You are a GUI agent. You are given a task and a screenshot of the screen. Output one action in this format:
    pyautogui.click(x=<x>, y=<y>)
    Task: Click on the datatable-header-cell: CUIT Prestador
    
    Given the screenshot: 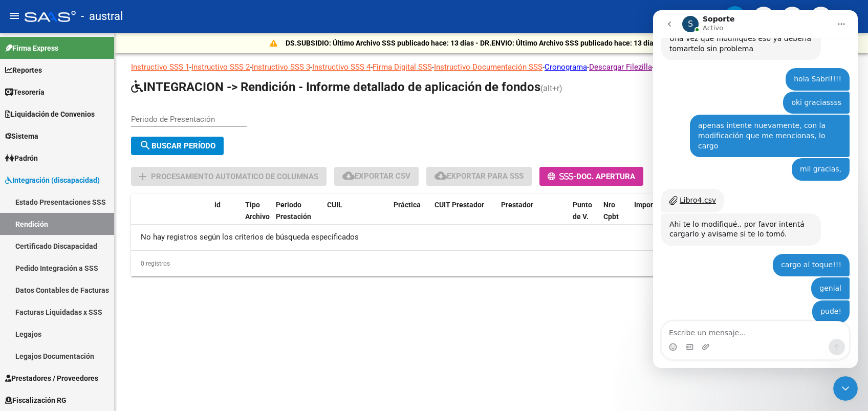 What is the action you would take?
    pyautogui.click(x=464, y=217)
    